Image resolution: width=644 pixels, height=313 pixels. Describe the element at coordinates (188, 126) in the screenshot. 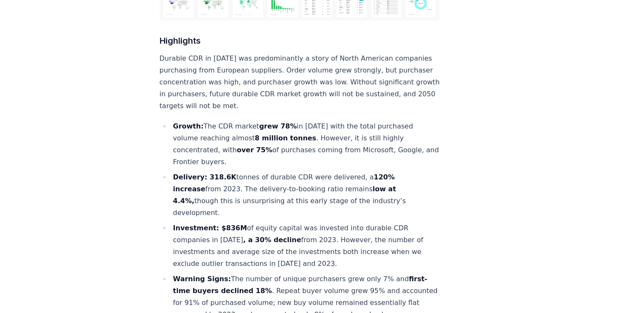

I see `strong: Growth:` at that location.